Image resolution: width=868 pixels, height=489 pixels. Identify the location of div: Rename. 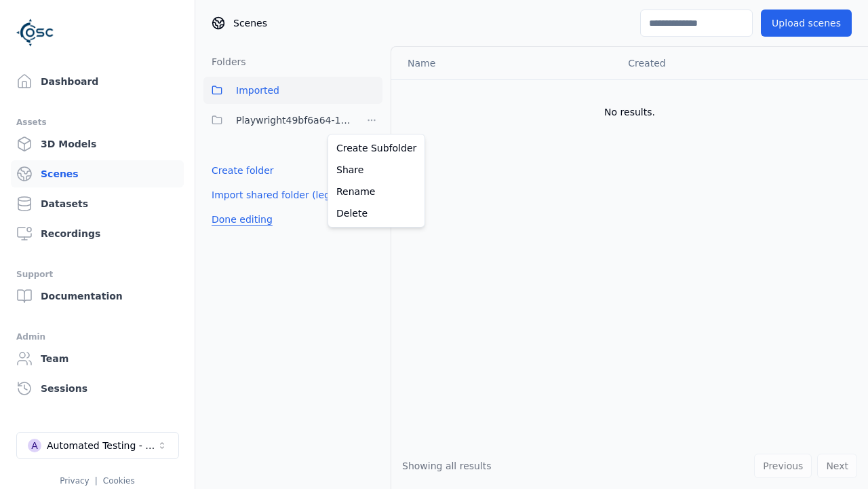
(376, 191).